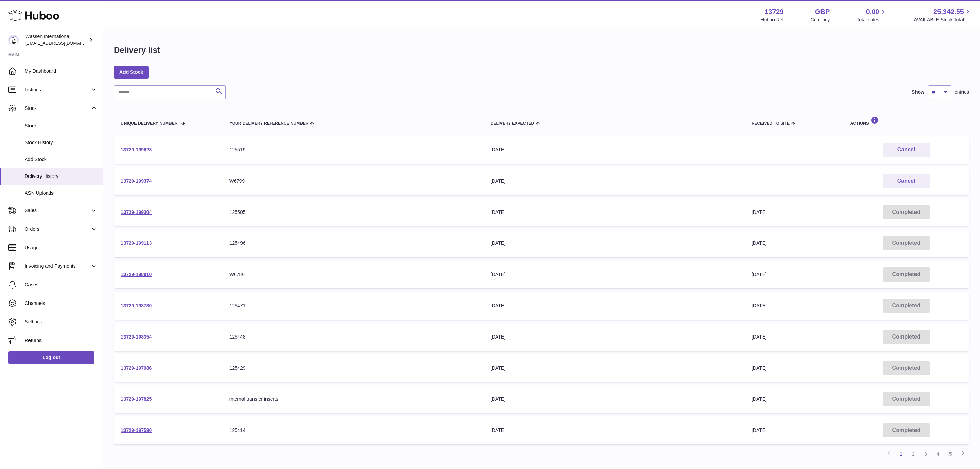 This screenshot has height=469, width=980. What do you see at coordinates (136, 181) in the screenshot?
I see `a: 13729-199374` at bounding box center [136, 181].